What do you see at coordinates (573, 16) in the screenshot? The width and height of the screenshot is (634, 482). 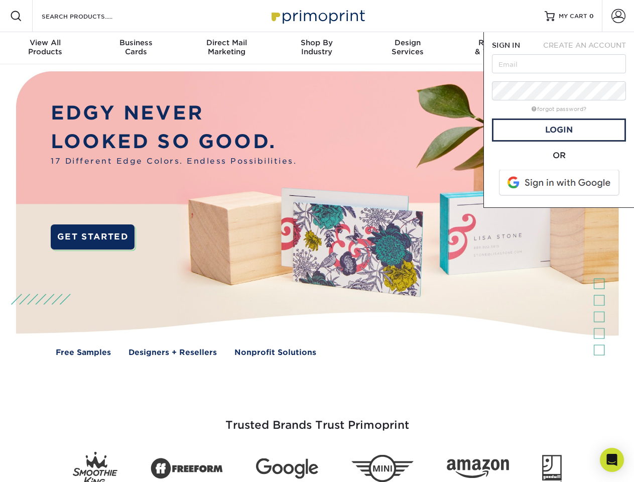 I see `span: MY CART` at bounding box center [573, 16].